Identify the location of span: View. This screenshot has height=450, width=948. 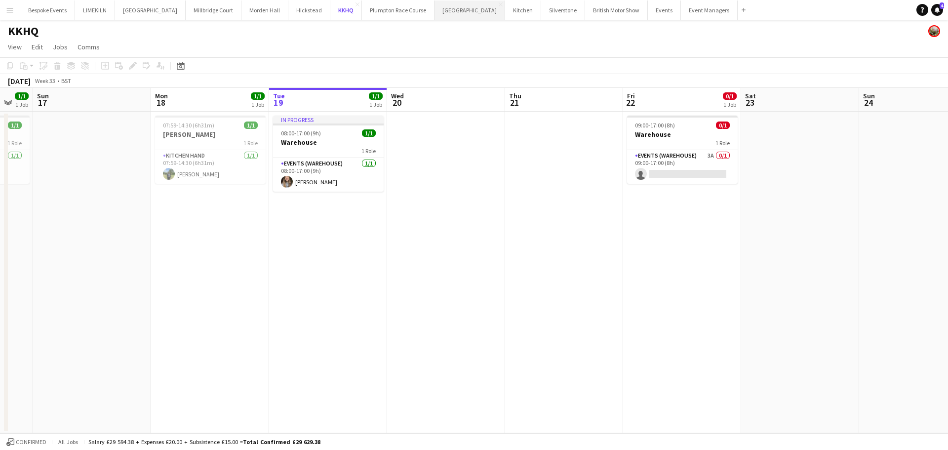
(15, 47).